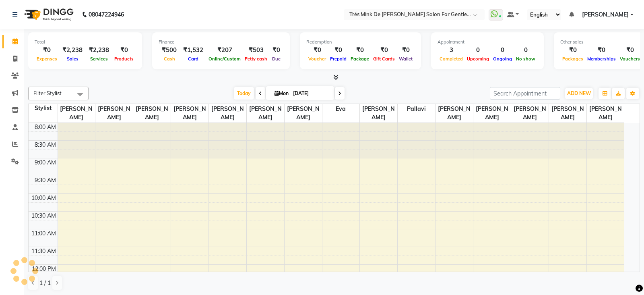 The image size is (644, 295). I want to click on span: Due, so click(276, 59).